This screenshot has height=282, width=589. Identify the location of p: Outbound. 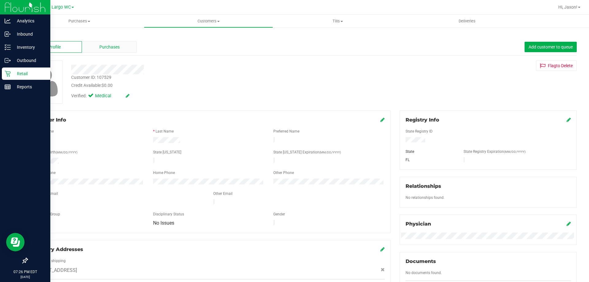
(29, 60).